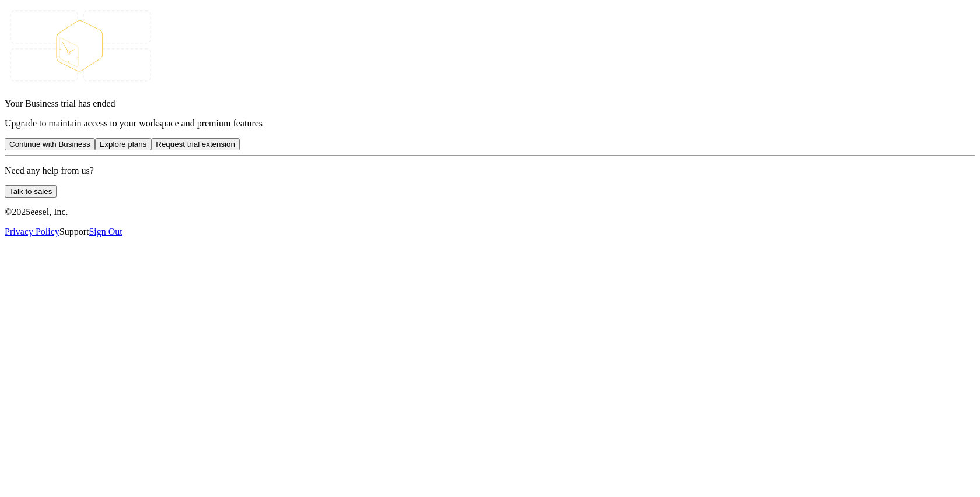  Describe the element at coordinates (490, 104) in the screenshot. I see `p: Your Business trial has ended` at that location.